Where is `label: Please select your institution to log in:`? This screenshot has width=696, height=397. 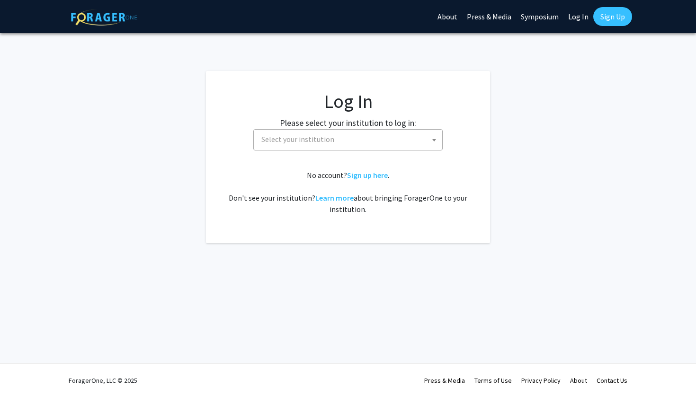 label: Please select your institution to log in: is located at coordinates (348, 123).